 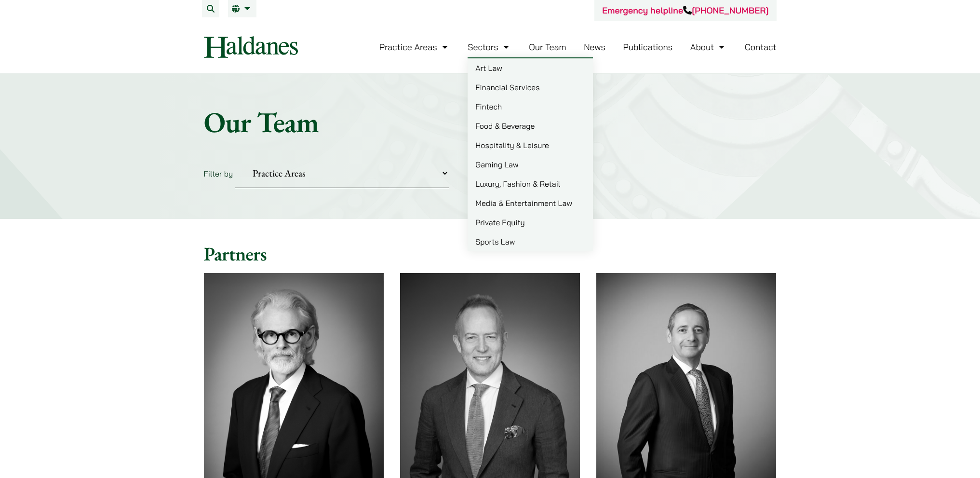 I want to click on a: Luxury, Fashion & Retail, so click(x=530, y=183).